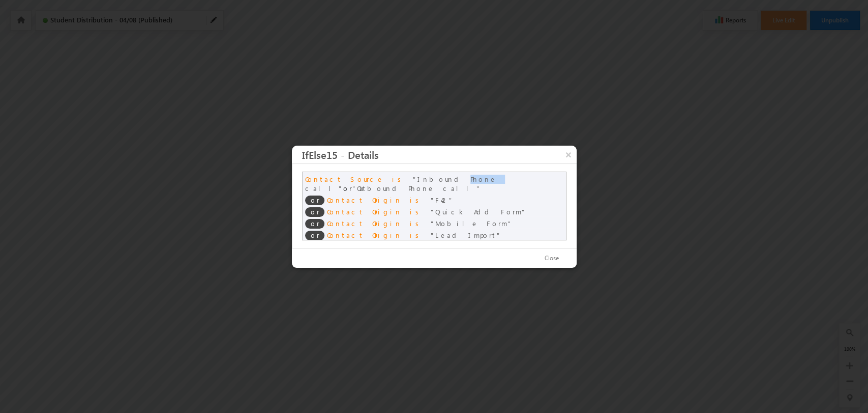 The height and width of the screenshot is (413, 868). What do you see at coordinates (345, 179) in the screenshot?
I see `span: Contact Source` at bounding box center [345, 179].